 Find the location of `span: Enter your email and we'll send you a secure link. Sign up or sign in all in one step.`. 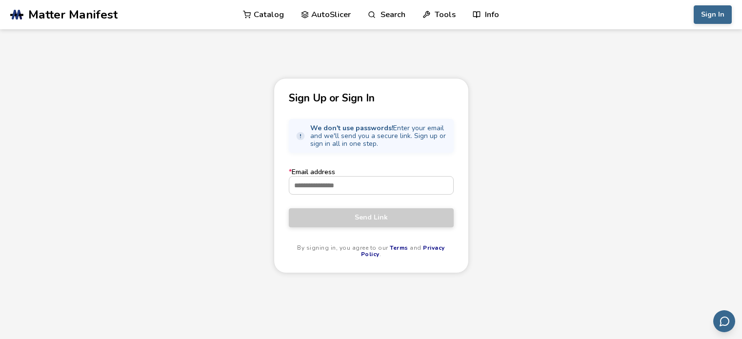

span: Enter your email and we'll send you a secure link. Sign up or sign in all in one step. is located at coordinates (379, 136).